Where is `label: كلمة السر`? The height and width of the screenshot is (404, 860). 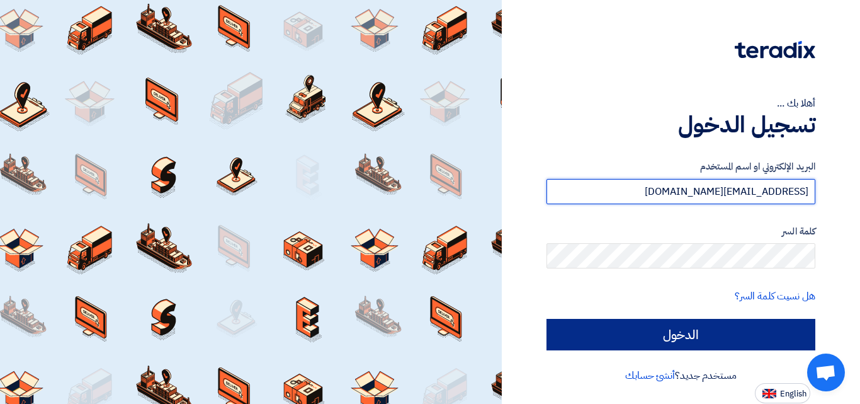 label: كلمة السر is located at coordinates (681, 231).